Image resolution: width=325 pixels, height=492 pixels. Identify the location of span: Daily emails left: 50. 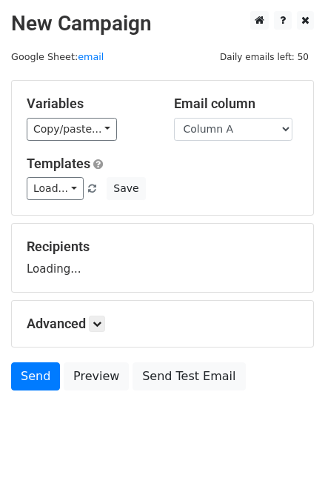
(265, 57).